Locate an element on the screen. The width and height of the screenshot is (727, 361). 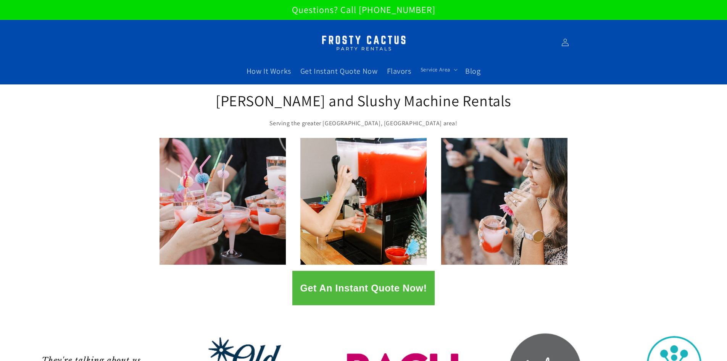
span: Service Area is located at coordinates (436, 69).